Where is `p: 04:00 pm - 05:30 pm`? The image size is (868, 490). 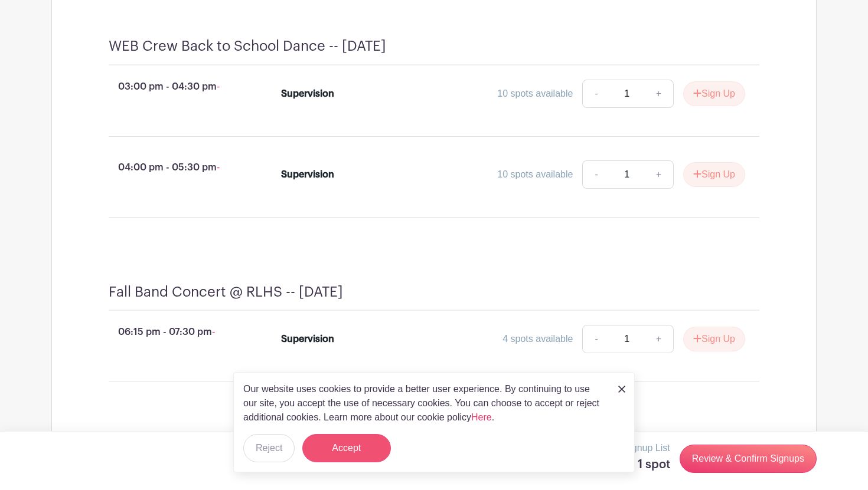
p: 04:00 pm - 05:30 pm is located at coordinates (176, 167).